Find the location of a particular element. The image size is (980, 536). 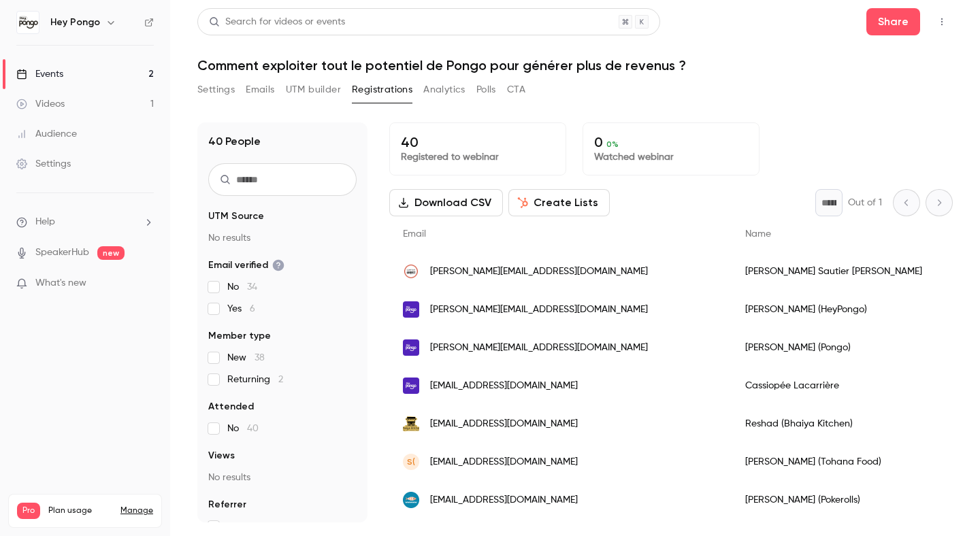

span: 2 is located at coordinates (280, 379).